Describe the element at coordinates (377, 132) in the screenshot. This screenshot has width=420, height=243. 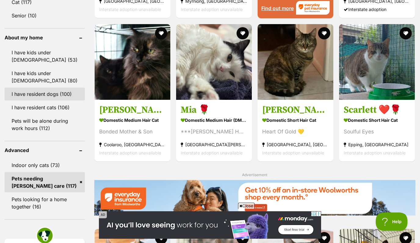
I see `div: Soulful Eyes` at that location.